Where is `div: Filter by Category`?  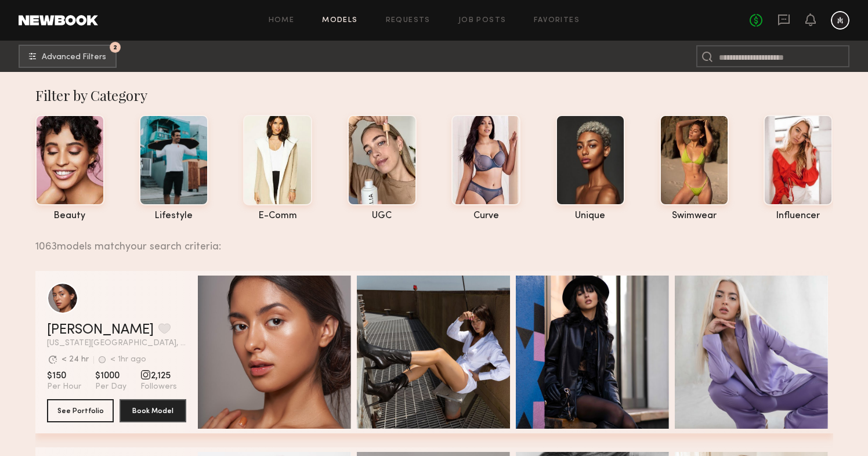
div: Filter by Category is located at coordinates (434, 95).